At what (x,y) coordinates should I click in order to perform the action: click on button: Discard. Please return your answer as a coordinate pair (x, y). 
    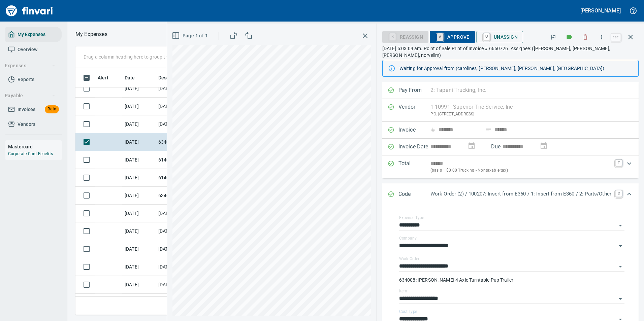
    Looking at the image, I should click on (586, 37).